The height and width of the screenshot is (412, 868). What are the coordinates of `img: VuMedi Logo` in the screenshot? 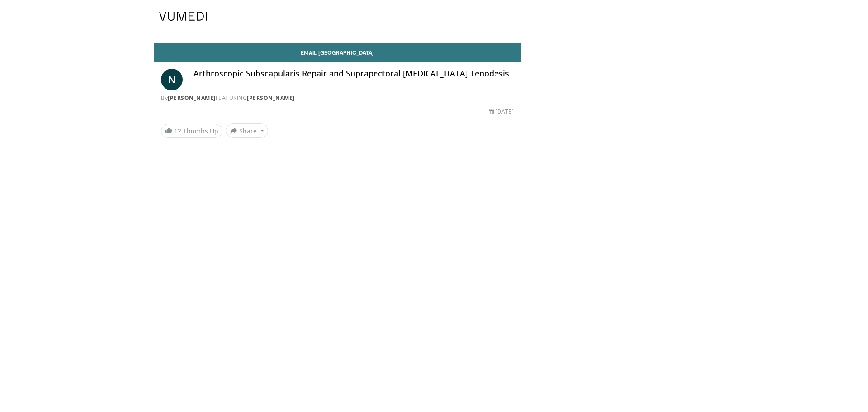 It's located at (183, 17).